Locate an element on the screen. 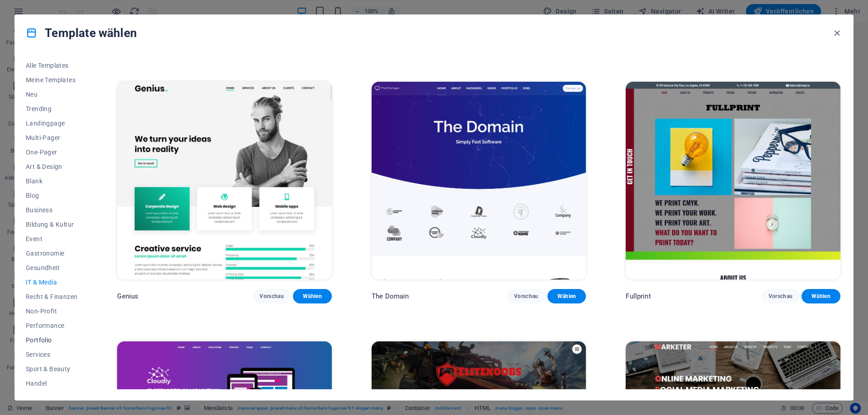 The image size is (868, 415). button: Blog is located at coordinates (52, 195).